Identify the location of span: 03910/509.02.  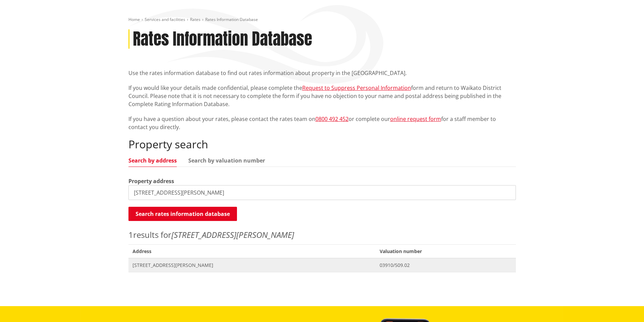
(445, 265).